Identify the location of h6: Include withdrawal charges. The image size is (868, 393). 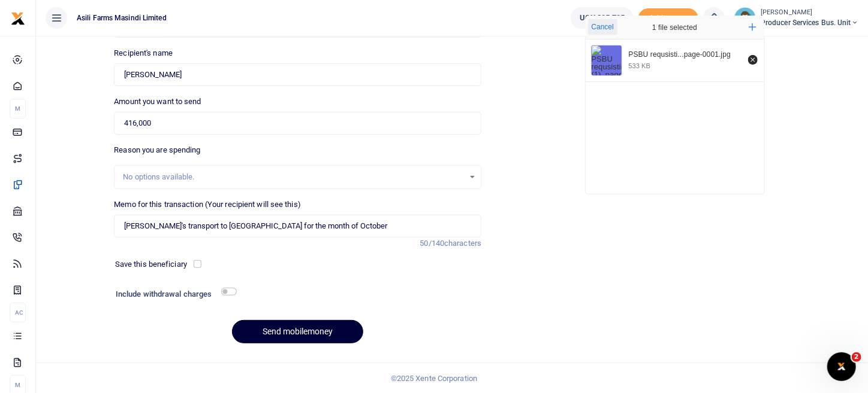
(173, 295).